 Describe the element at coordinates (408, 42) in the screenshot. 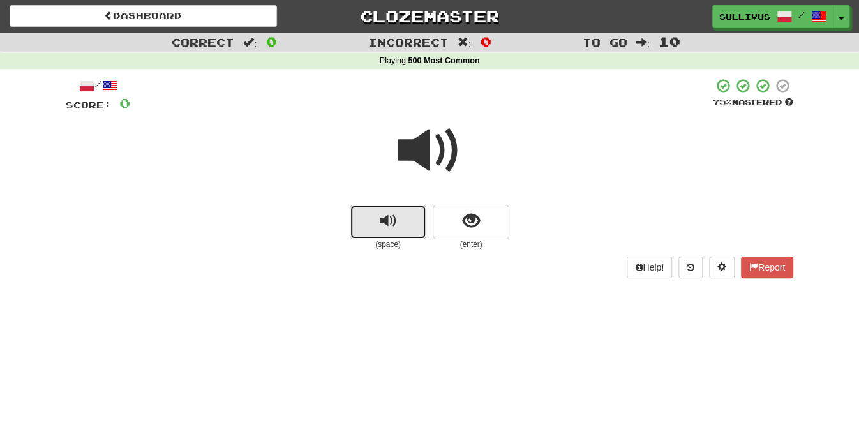

I see `span: Incorrect` at that location.